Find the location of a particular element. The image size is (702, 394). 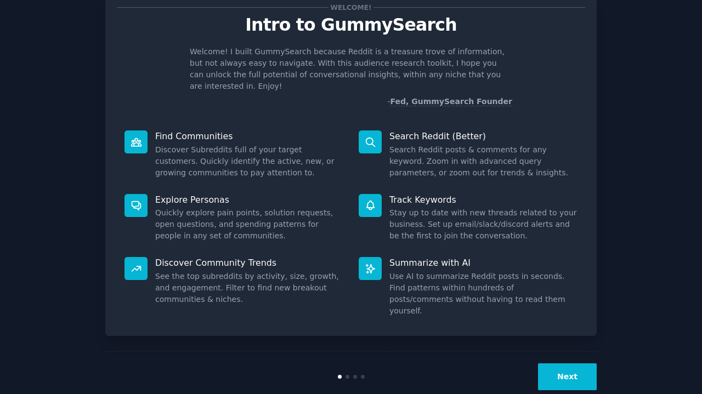

dd: See the top subreddits by activity, size, growth, and engagement. Filter to find new breakout com... is located at coordinates (249, 288).